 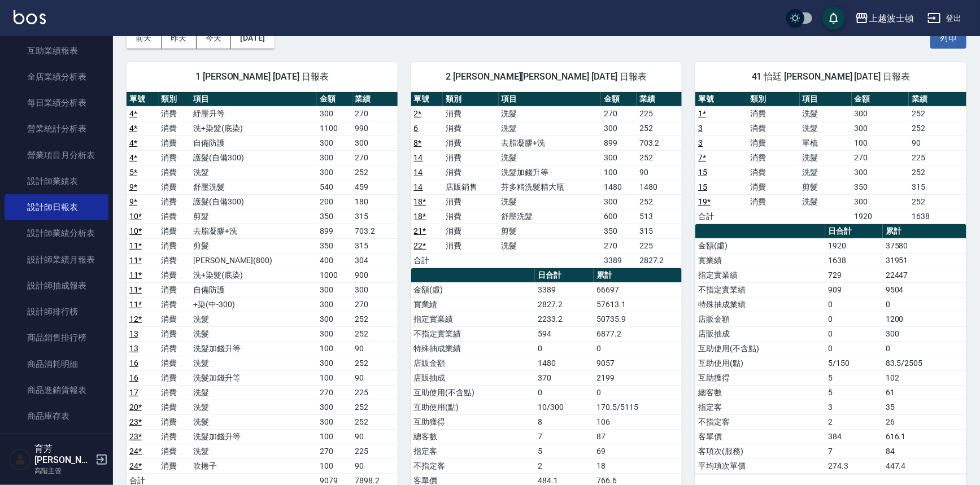 I want to click on td: 1920, so click(x=881, y=216).